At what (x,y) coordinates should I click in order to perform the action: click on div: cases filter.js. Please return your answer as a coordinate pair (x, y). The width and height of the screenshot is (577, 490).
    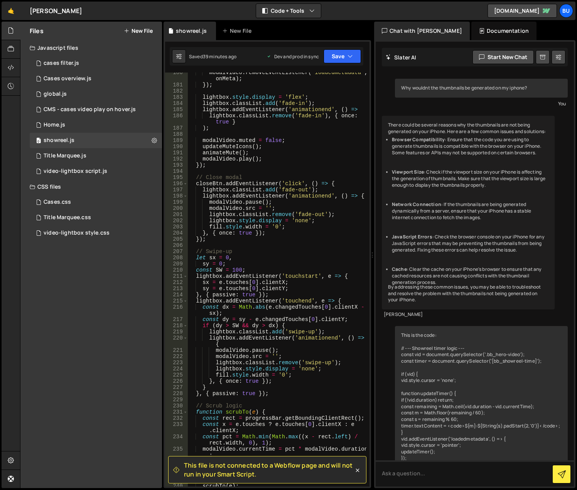
    Looking at the image, I should click on (61, 63).